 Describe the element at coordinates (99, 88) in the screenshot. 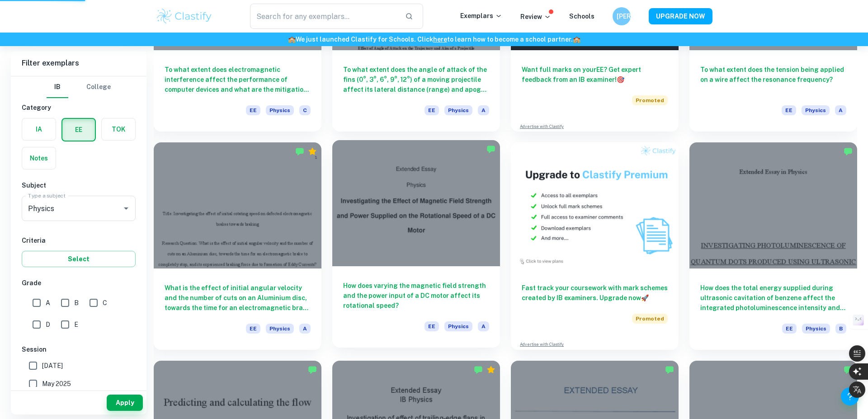

I see `button: College` at that location.